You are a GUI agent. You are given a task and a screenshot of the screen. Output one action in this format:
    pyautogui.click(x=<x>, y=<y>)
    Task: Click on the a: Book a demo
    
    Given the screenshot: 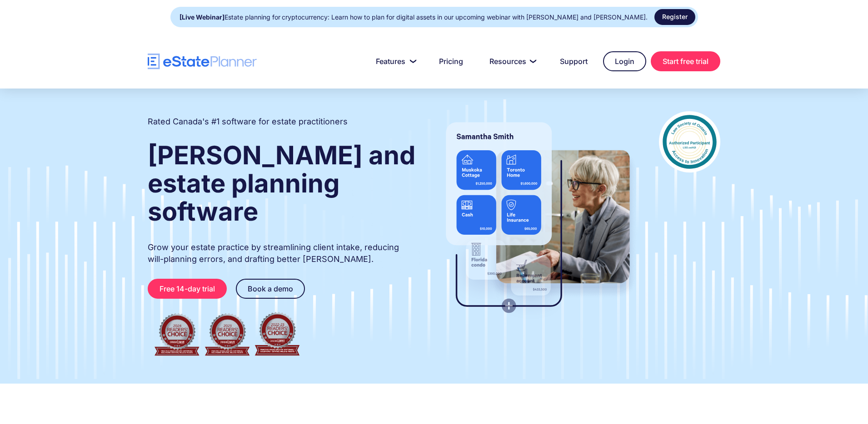 What is the action you would take?
    pyautogui.click(x=271, y=289)
    